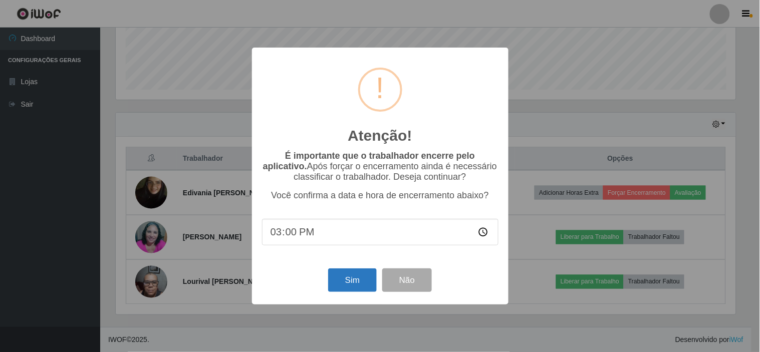 This screenshot has width=760, height=352. What do you see at coordinates (407, 280) in the screenshot?
I see `button: Não` at bounding box center [407, 280].